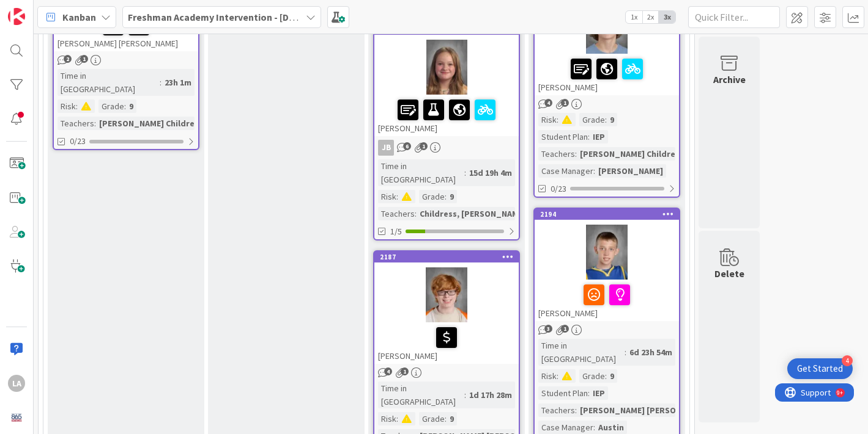 This screenshot has width=868, height=434. I want to click on div: Archive, so click(729, 80).